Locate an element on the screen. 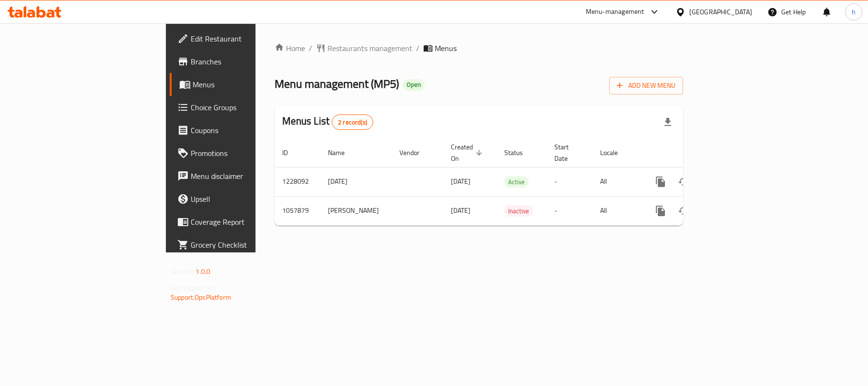 The image size is (868, 386). a: Choice Groups is located at coordinates (240, 107).